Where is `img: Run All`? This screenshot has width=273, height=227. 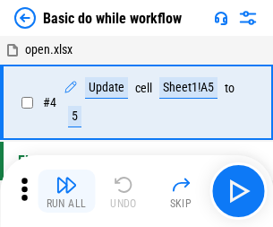
img: Run All is located at coordinates (66, 184).